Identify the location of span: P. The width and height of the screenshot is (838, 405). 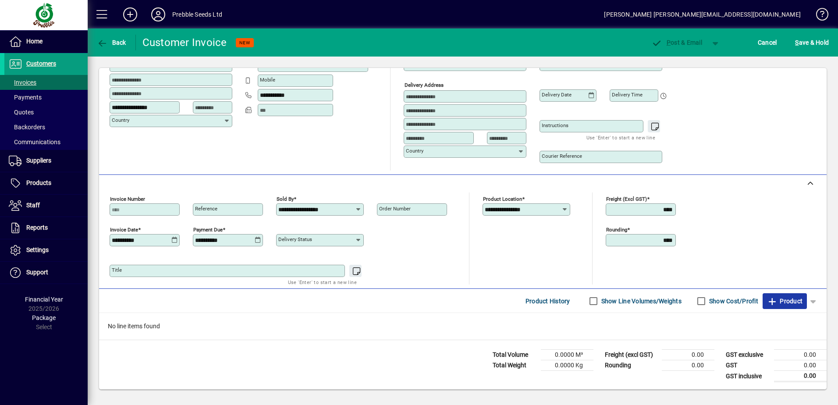
(668, 43).